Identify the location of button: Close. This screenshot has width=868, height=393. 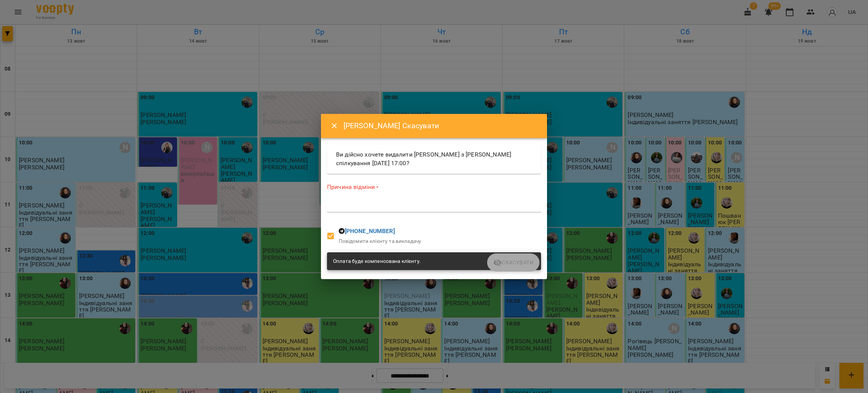
(335, 126).